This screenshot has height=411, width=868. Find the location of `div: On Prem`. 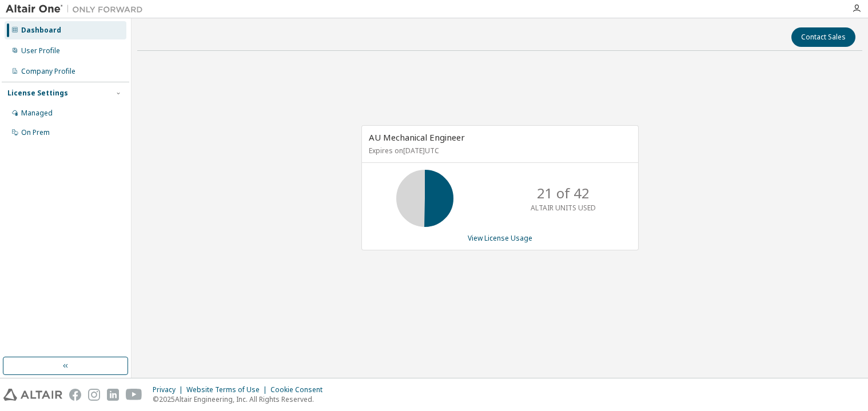

div: On Prem is located at coordinates (35, 133).